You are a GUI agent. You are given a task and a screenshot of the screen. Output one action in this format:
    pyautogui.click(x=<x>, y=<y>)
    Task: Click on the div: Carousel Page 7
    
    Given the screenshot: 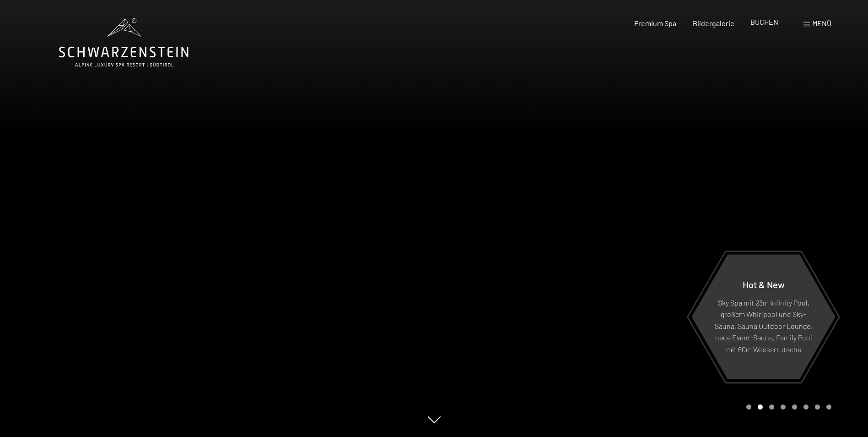 What is the action you would take?
    pyautogui.click(x=817, y=407)
    